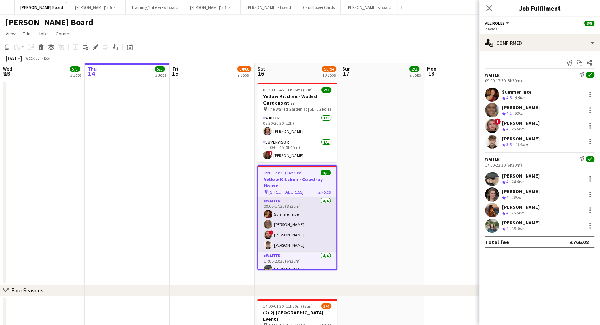 The width and height of the screenshot is (600, 325). Describe the element at coordinates (431, 73) in the screenshot. I see `span: 18` at that location.